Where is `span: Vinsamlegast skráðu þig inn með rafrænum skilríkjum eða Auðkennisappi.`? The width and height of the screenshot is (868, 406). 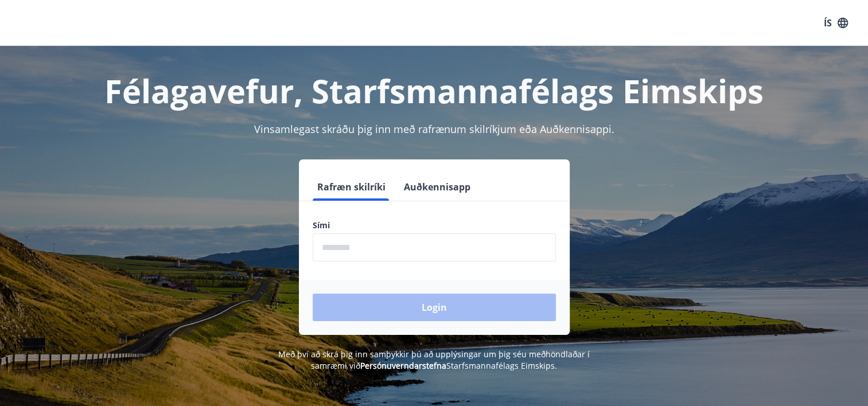 span: Vinsamlegast skráðu þig inn með rafrænum skilríkjum eða Auðkennisappi. is located at coordinates (434, 129).